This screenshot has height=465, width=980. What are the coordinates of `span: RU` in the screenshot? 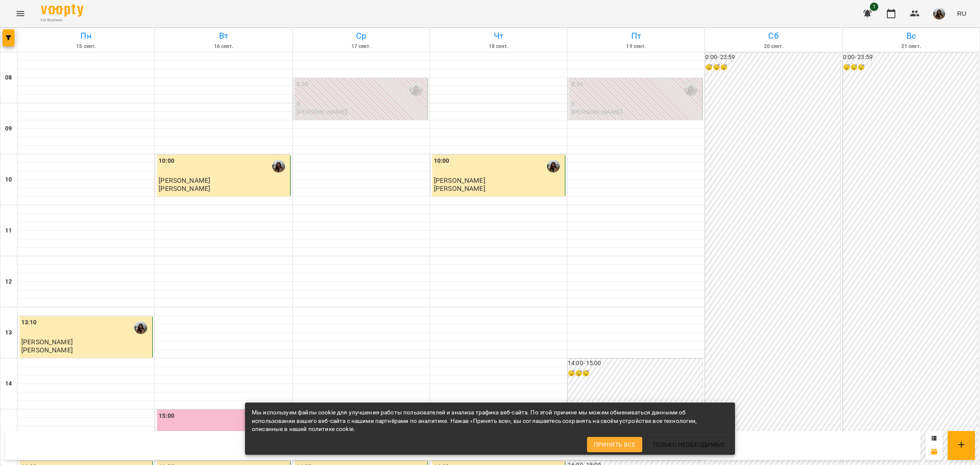 It's located at (962, 13).